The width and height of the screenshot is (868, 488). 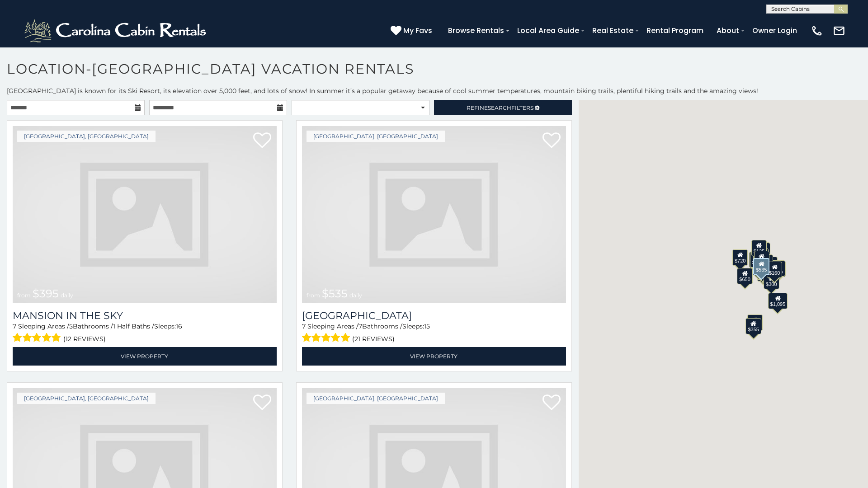 I want to click on img: phone-regular-white.png, so click(x=817, y=31).